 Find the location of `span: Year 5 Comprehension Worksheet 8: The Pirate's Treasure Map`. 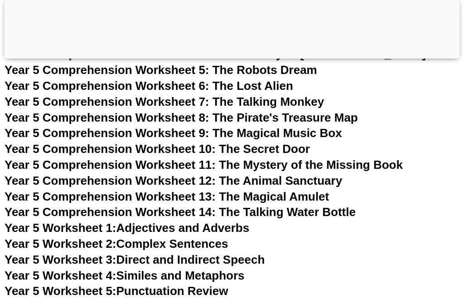

span: Year 5 Comprehension Worksheet 8: The Pirate's Treasure Map is located at coordinates (181, 117).